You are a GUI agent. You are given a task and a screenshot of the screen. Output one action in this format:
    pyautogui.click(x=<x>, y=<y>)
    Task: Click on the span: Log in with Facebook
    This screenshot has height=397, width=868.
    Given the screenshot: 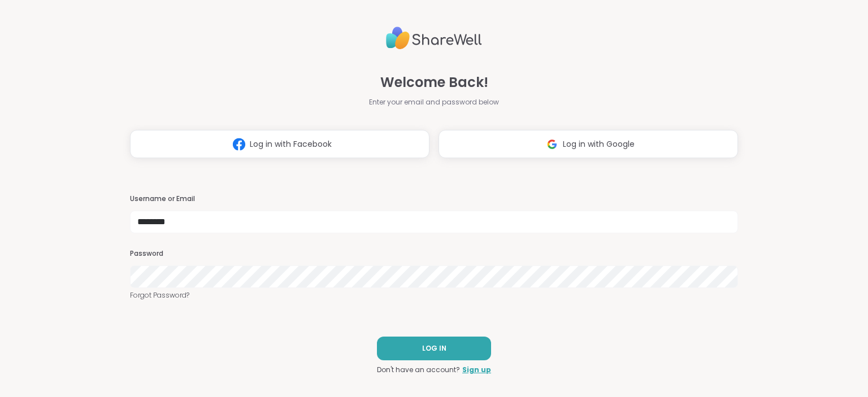 What is the action you would take?
    pyautogui.click(x=290, y=144)
    